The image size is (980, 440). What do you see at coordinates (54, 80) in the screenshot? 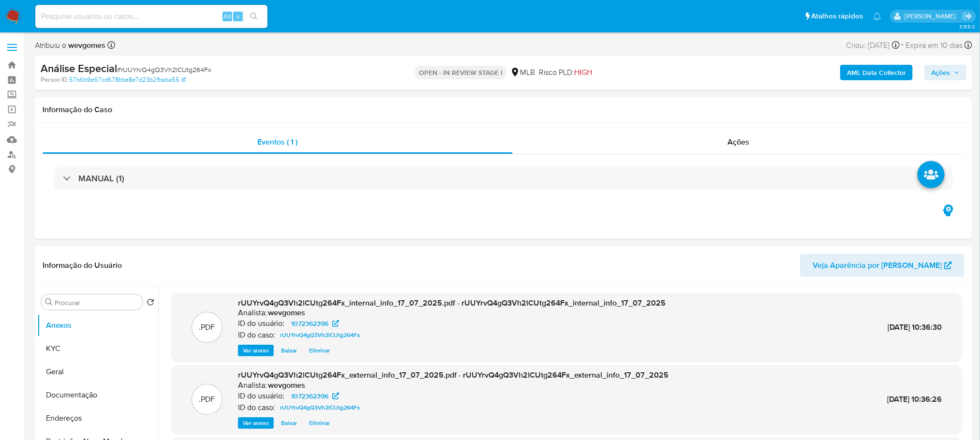
I see `b: Person ID` at bounding box center [54, 80].